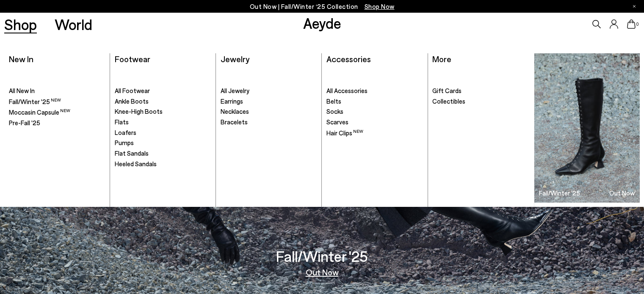 This screenshot has height=294, width=644. What do you see at coordinates (235, 59) in the screenshot?
I see `span: Jewelry` at bounding box center [235, 59].